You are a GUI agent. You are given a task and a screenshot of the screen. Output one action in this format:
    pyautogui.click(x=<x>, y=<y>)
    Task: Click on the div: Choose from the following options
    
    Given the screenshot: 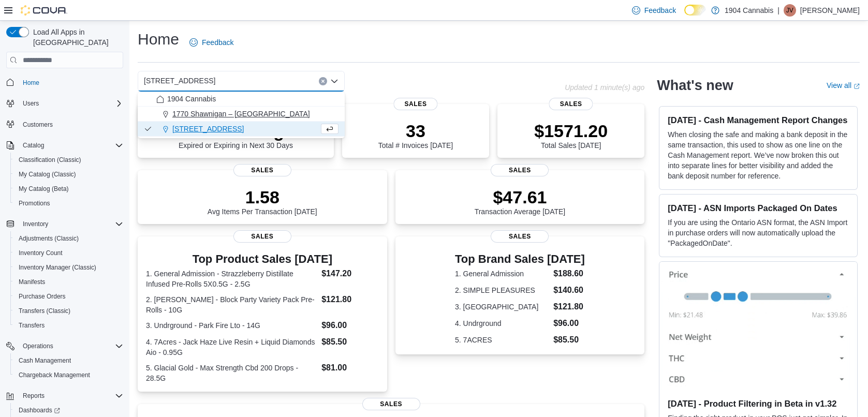 What is the action you would take?
    pyautogui.click(x=241, y=114)
    